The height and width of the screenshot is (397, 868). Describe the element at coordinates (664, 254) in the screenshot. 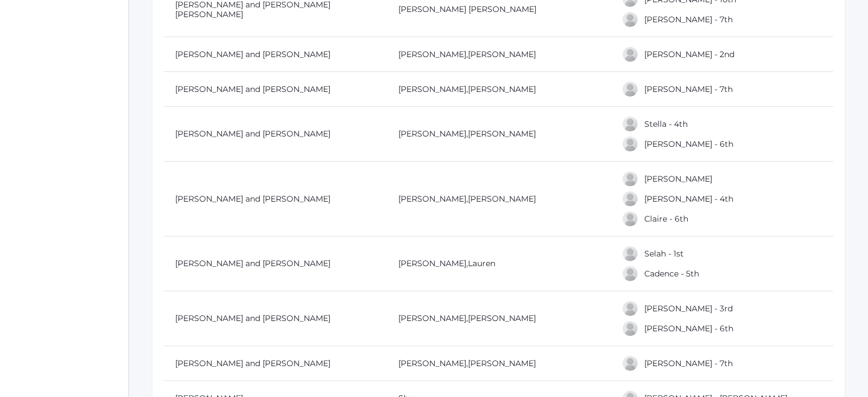

I see `a: Selah - 1st` at that location.